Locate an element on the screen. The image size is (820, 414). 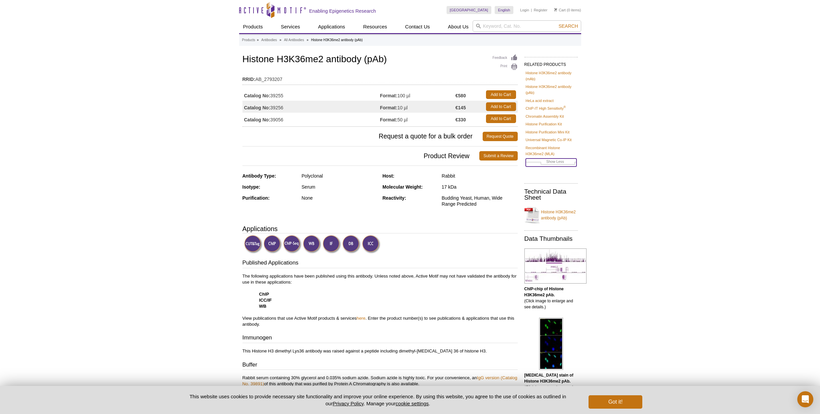
a: here is located at coordinates (361, 318).